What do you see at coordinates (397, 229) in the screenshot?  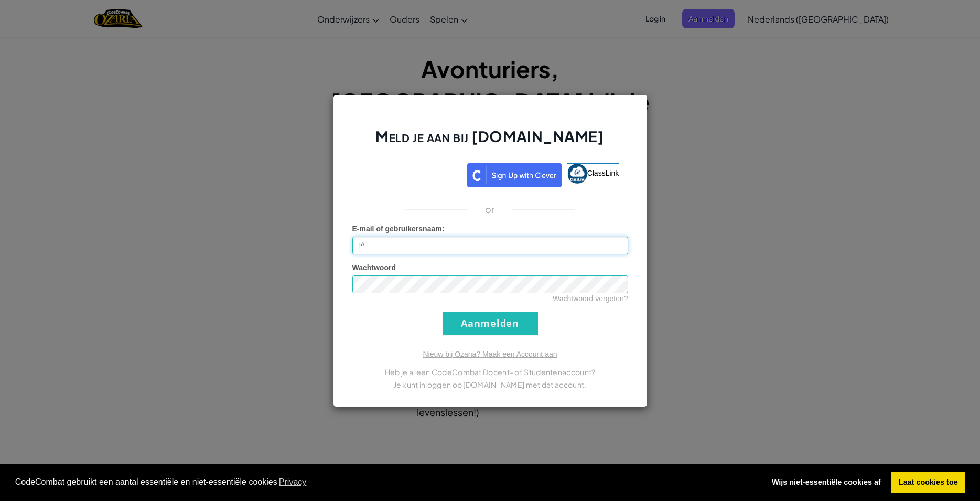 I see `span: E-mail of gebruikersnaam` at bounding box center [397, 229].